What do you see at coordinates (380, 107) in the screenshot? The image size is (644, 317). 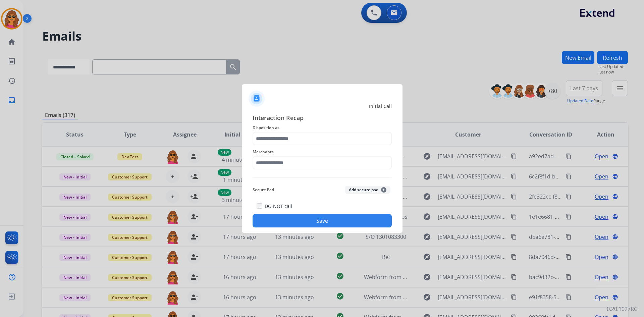 I see `span: Initial Call` at bounding box center [380, 107].